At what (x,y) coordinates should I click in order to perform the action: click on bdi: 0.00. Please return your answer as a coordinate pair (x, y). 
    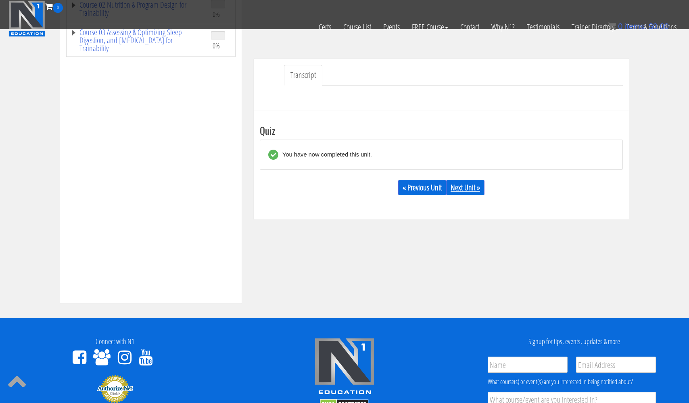
    Looking at the image, I should click on (659, 26).